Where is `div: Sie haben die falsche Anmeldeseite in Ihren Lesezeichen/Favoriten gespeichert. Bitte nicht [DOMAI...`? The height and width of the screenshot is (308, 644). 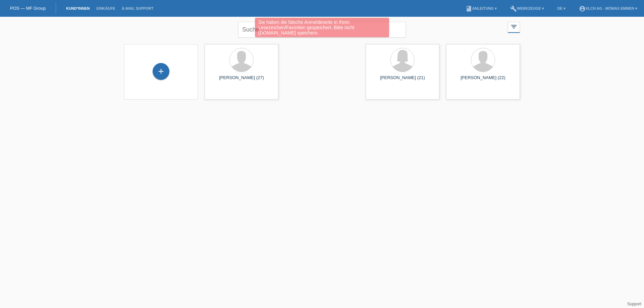 div: Sie haben die falsche Anmeldeseite in Ihren Lesezeichen/Favoriten gespeichert. Bitte nicht [DOMAI... is located at coordinates (322, 27).